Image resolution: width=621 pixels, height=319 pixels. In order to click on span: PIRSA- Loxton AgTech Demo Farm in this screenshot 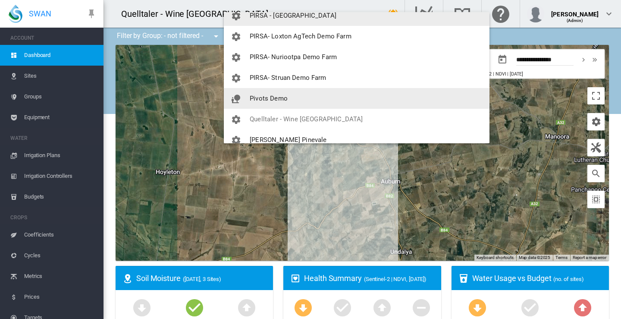, I will do `click(301, 36)`.